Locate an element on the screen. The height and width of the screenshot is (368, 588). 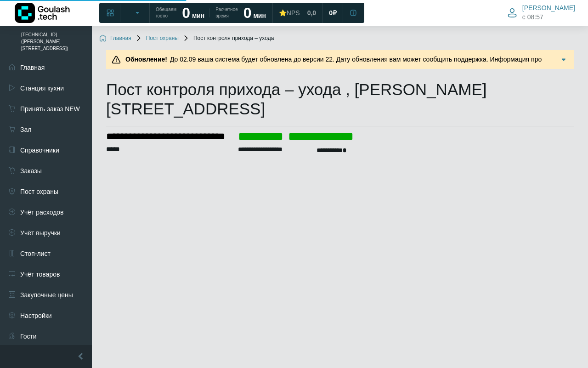
img: Предупреждение is located at coordinates (116, 60).